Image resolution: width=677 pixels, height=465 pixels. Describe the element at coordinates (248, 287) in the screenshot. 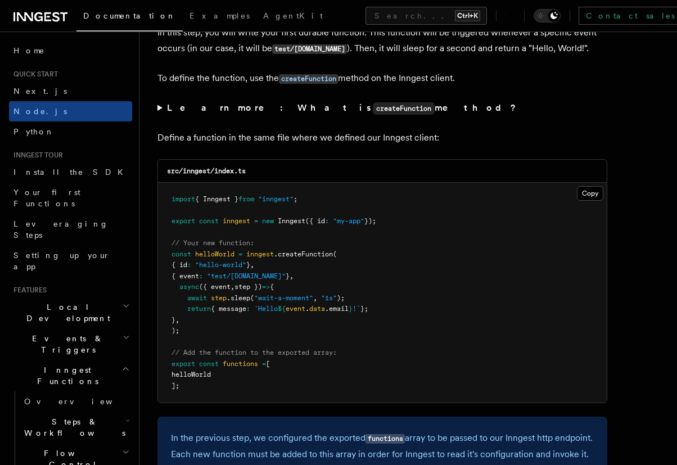

I see `span: step })` at that location.